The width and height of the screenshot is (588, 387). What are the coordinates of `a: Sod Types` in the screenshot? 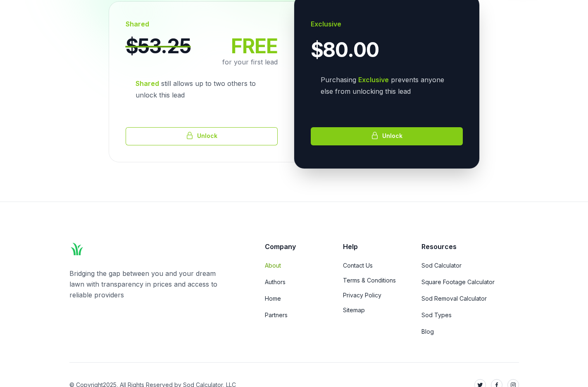 It's located at (470, 315).